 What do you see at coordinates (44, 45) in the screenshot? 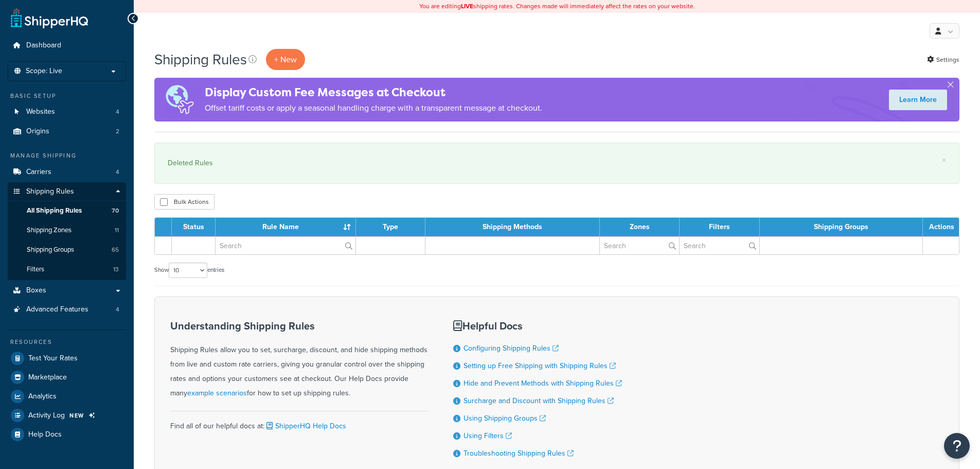
I see `span: Dashboard` at bounding box center [44, 45].